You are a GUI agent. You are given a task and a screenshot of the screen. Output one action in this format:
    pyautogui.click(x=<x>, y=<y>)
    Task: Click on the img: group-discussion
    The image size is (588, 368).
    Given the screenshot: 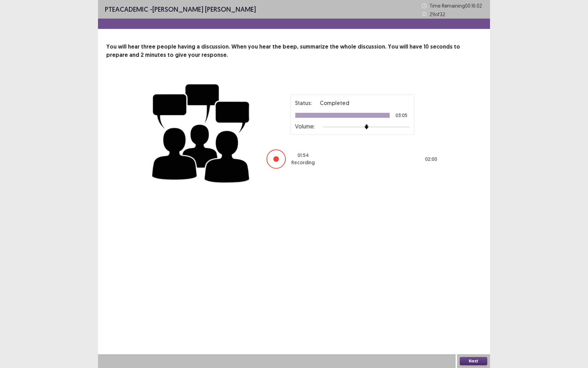 What is the action you would take?
    pyautogui.click(x=201, y=132)
    